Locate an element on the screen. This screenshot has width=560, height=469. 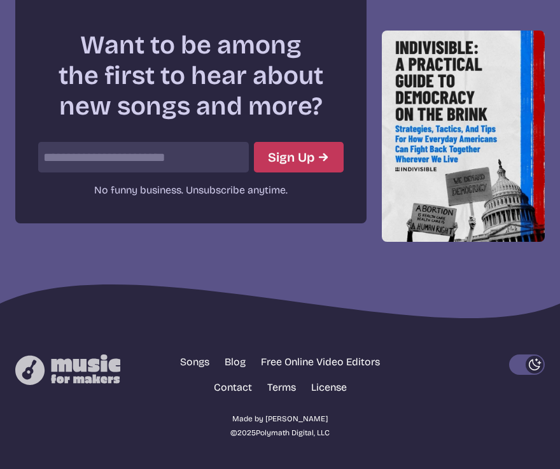
img: Music for Makers logo is located at coordinates (67, 370).